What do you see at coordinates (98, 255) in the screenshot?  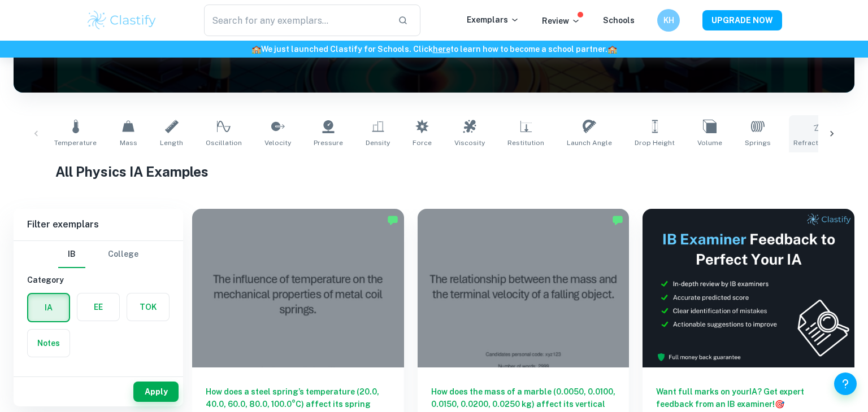 I see `div: Filter type choice` at bounding box center [98, 255].